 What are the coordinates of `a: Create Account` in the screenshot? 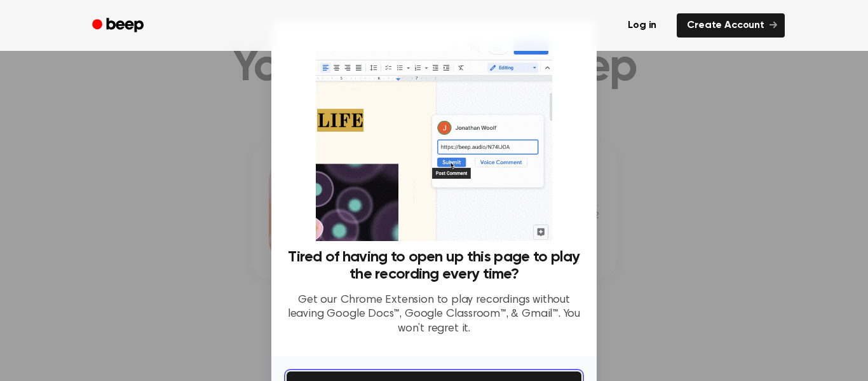 It's located at (730, 26).